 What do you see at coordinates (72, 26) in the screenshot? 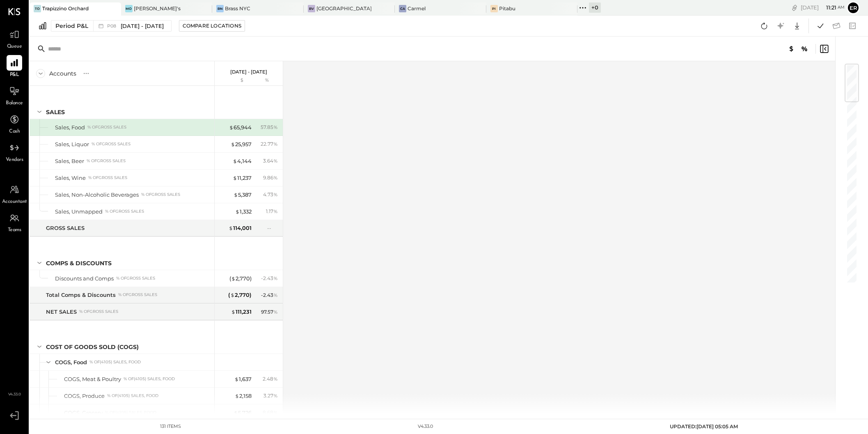
I see `div: Period P&L` at bounding box center [72, 26].